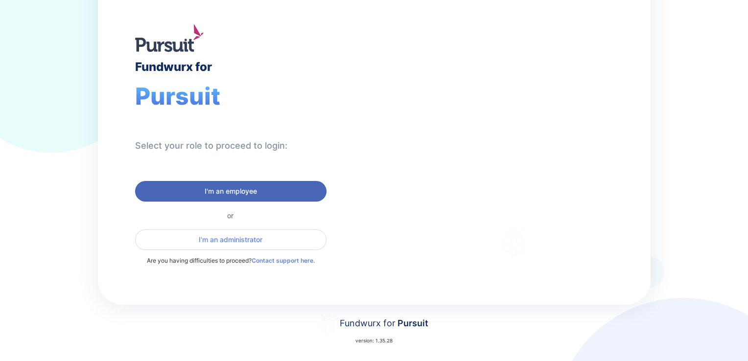 The image size is (748, 361). Describe the element at coordinates (231, 191) in the screenshot. I see `button: I'm an employee` at that location.